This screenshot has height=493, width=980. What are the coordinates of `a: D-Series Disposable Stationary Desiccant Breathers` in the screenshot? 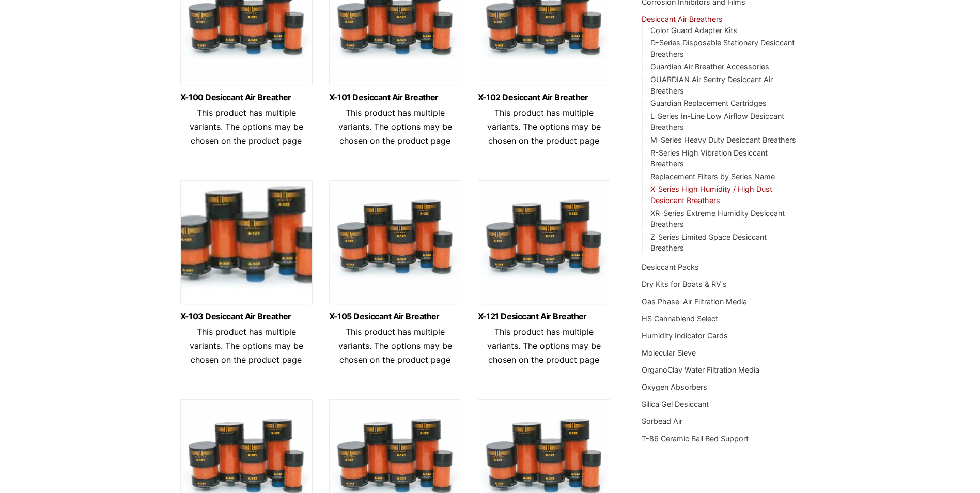 It's located at (722, 48).